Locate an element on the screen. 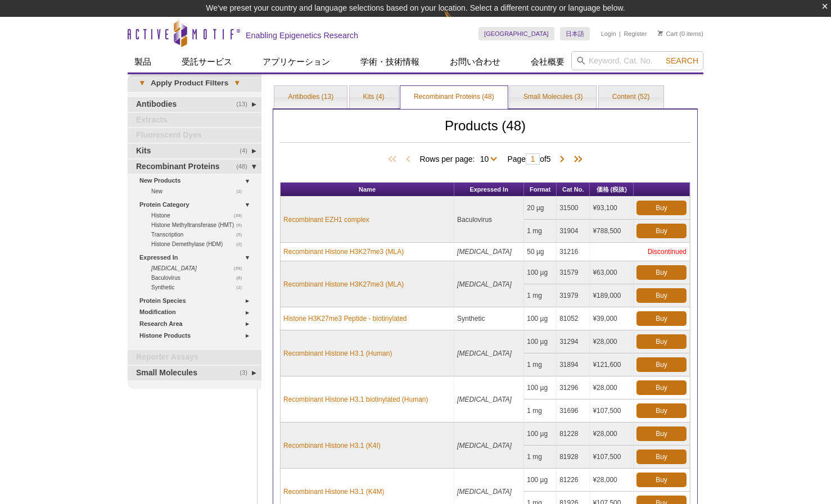  td: ¥788,500 is located at coordinates (612, 231).